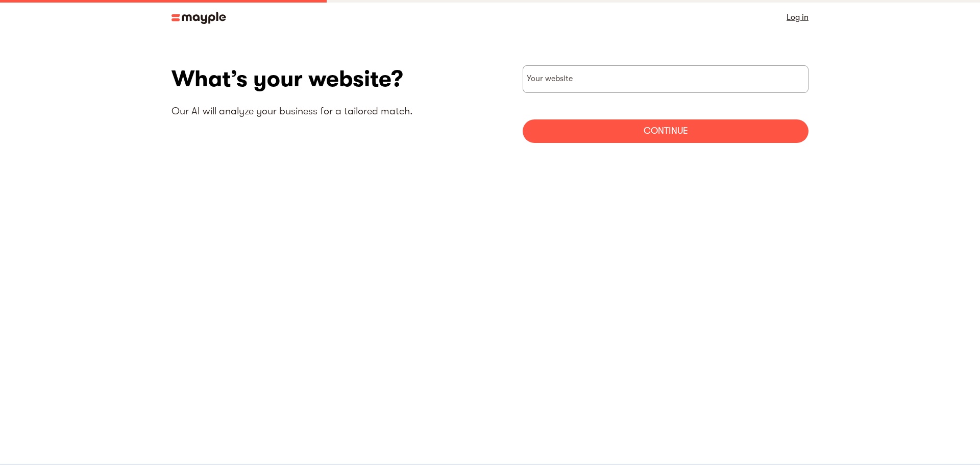 Image resolution: width=980 pixels, height=465 pixels. What do you see at coordinates (331, 111) in the screenshot?
I see `p: Our AI will analyze your business for a tailored match.` at bounding box center [331, 111].